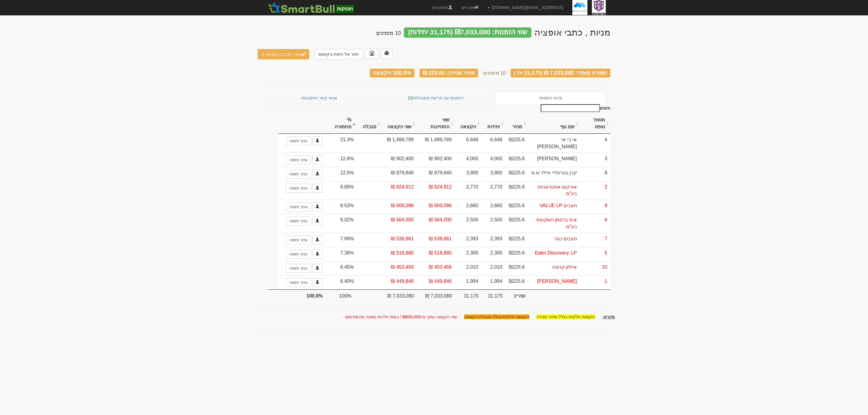 The image size is (868, 415). What do you see at coordinates (341, 143) in the screenshot?
I see `td: 21.3%` at bounding box center [341, 143].